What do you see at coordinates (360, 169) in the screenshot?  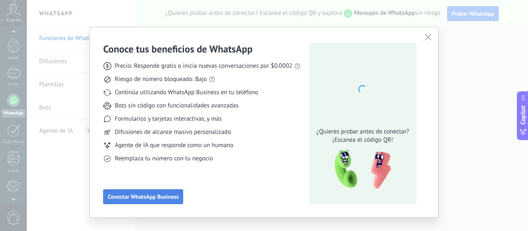 I see `img: qr-pic-1x.png` at bounding box center [360, 169].